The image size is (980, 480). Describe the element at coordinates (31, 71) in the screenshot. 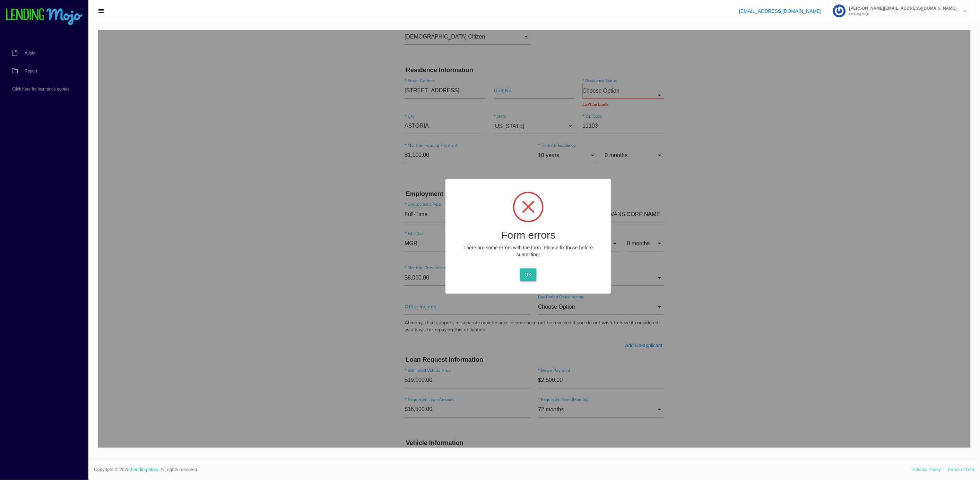

I see `span: Report` at that location.